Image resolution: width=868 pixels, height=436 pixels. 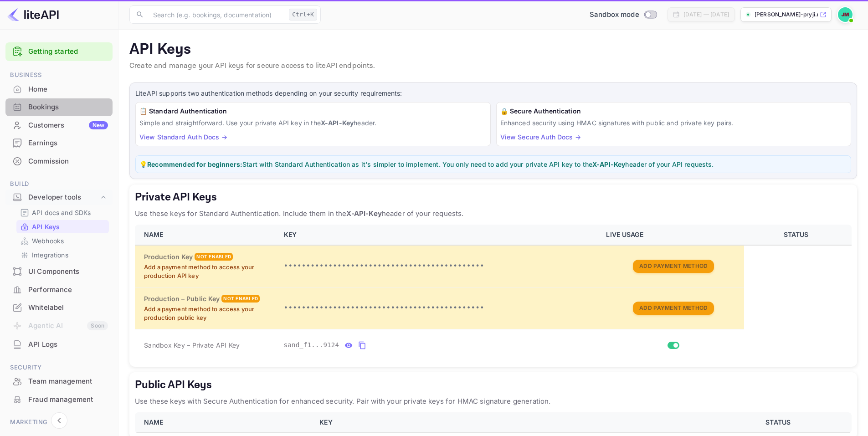 What do you see at coordinates (623, 15) in the screenshot?
I see `div: Switch to Production mode` at bounding box center [623, 15].